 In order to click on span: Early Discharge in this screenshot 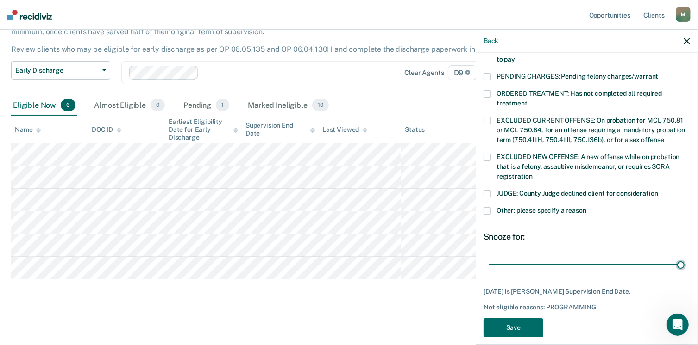, I will do `click(57, 70)`.